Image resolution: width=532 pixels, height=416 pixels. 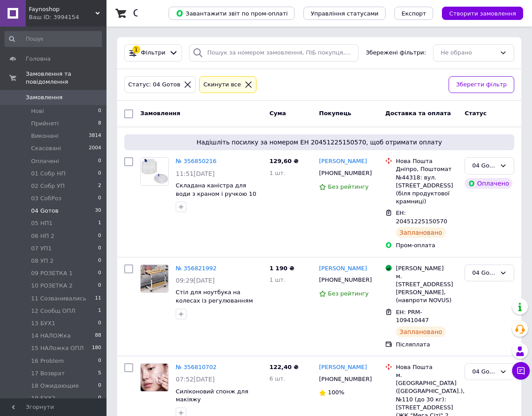 What do you see at coordinates (274, 53) in the screenshot?
I see `input: Пошук за номером замовлення, ПІБ покупця, номером телефону, Email, номером накладної` at bounding box center [274, 53].